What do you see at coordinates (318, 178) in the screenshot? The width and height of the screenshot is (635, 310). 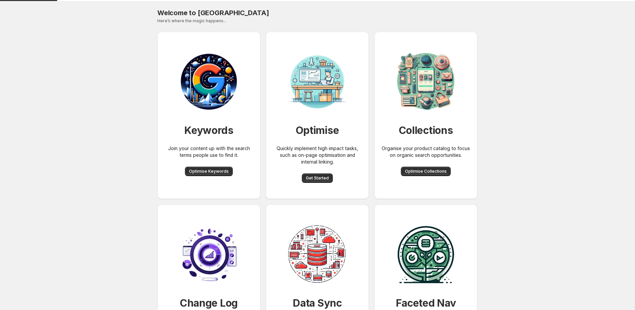 I see `button: Get Started` at bounding box center [318, 178].